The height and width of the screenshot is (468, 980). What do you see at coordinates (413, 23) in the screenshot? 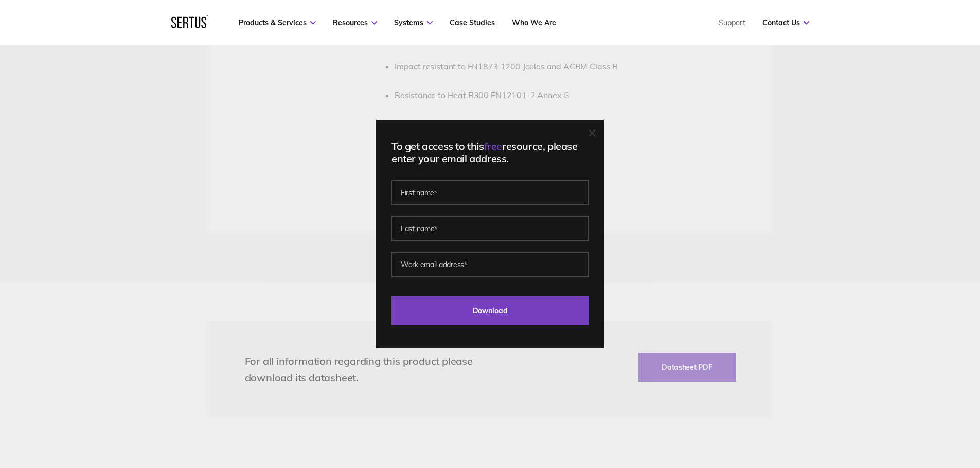
I see `a: Systems` at bounding box center [413, 23].